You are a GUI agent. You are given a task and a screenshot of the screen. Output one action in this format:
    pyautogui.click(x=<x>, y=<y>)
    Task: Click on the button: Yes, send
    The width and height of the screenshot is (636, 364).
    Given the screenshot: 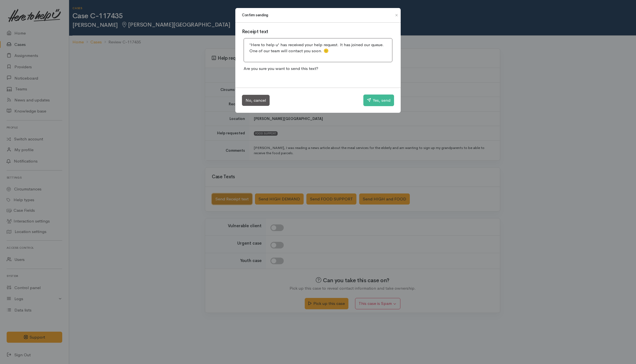 What is the action you would take?
    pyautogui.click(x=379, y=100)
    